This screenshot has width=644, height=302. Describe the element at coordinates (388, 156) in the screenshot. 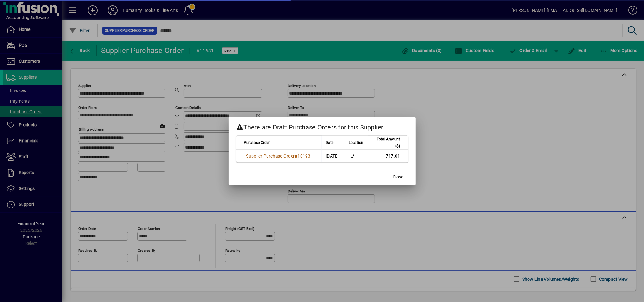

I see `td: 717.01` at that location.